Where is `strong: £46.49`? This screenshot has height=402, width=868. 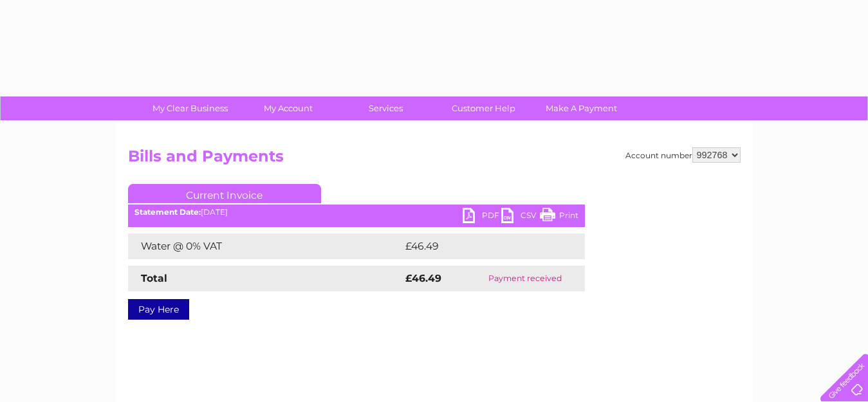
strong: £46.49 is located at coordinates (423, 278).